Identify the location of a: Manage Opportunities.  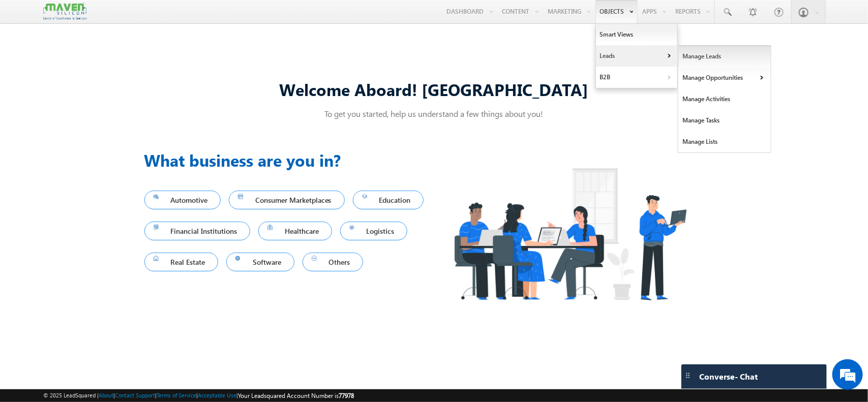
(725, 77).